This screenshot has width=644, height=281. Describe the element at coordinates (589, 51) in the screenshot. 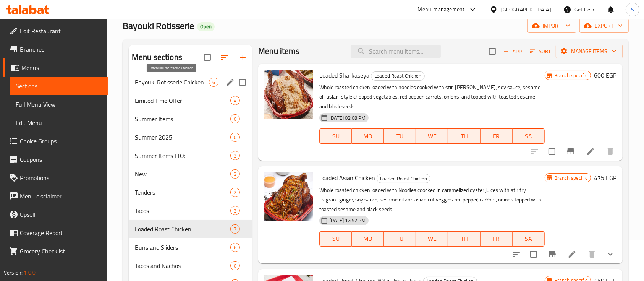

I see `span: Manage items` at that location.